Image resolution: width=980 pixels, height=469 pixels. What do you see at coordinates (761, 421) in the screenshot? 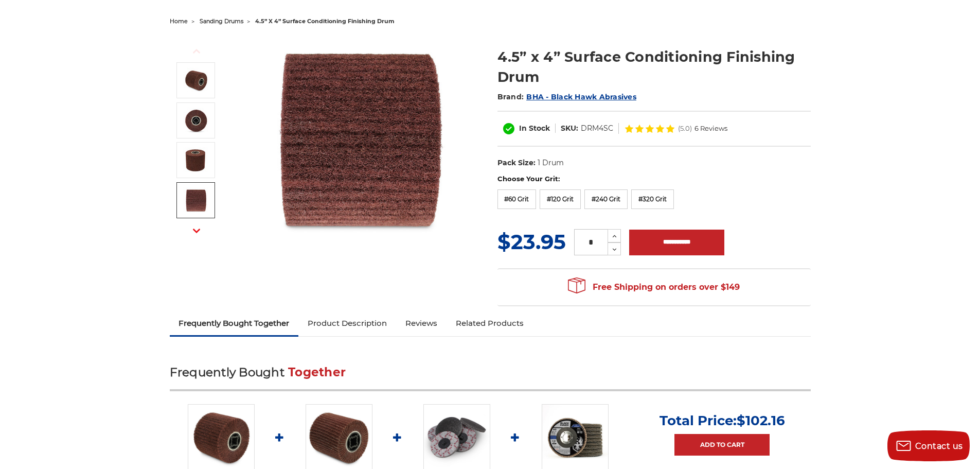
I see `span: $102.16` at bounding box center [761, 421].